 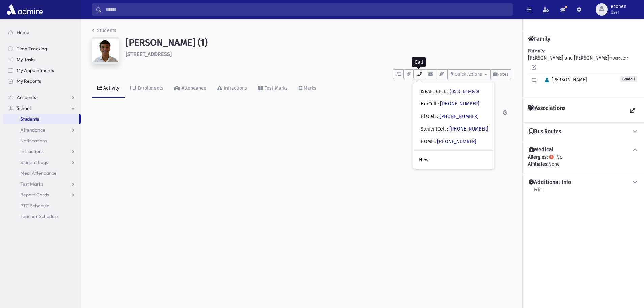 I want to click on span: Grade 1, so click(x=628, y=79).